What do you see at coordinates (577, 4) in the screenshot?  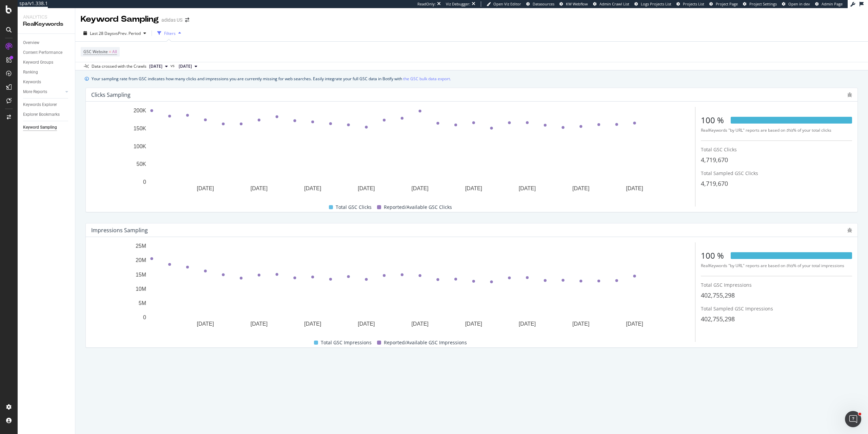 I see `span: KW Webflow` at bounding box center [577, 4].